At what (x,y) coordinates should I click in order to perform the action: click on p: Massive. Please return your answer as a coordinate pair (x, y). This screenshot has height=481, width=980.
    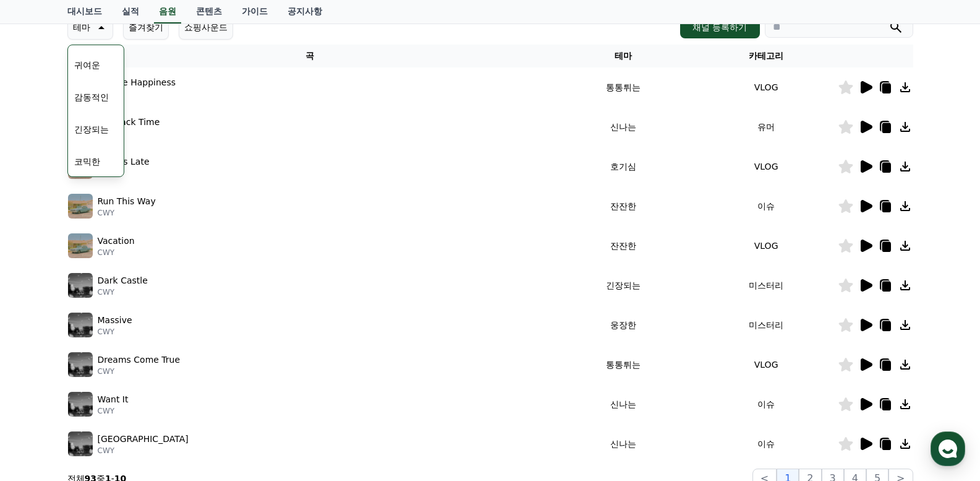
    Looking at the image, I should click on (115, 320).